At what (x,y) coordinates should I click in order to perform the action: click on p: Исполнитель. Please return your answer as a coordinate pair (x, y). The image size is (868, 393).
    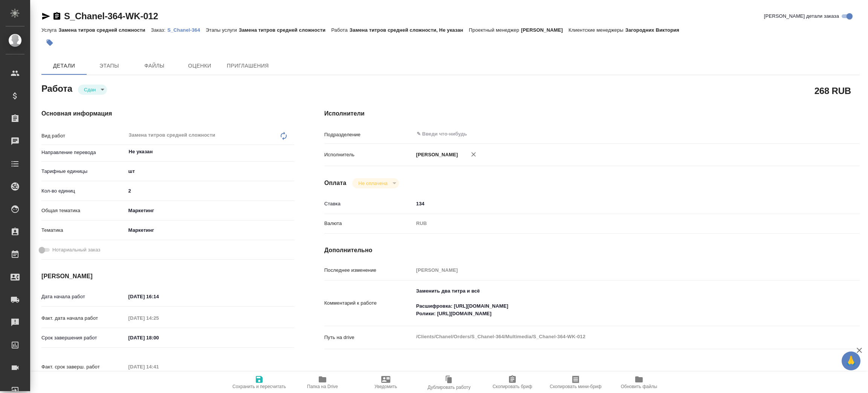
    Looking at the image, I should click on (369, 154).